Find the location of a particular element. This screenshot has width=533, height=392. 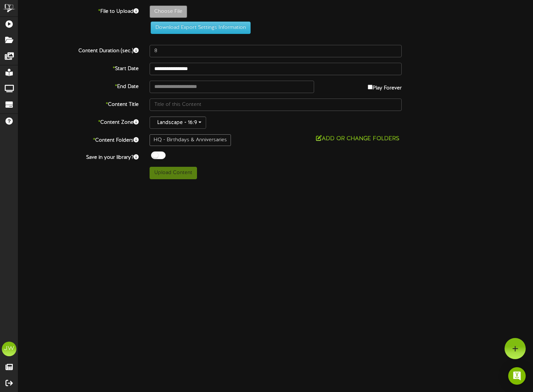

a: Download Export Settings Information is located at coordinates (199, 27).